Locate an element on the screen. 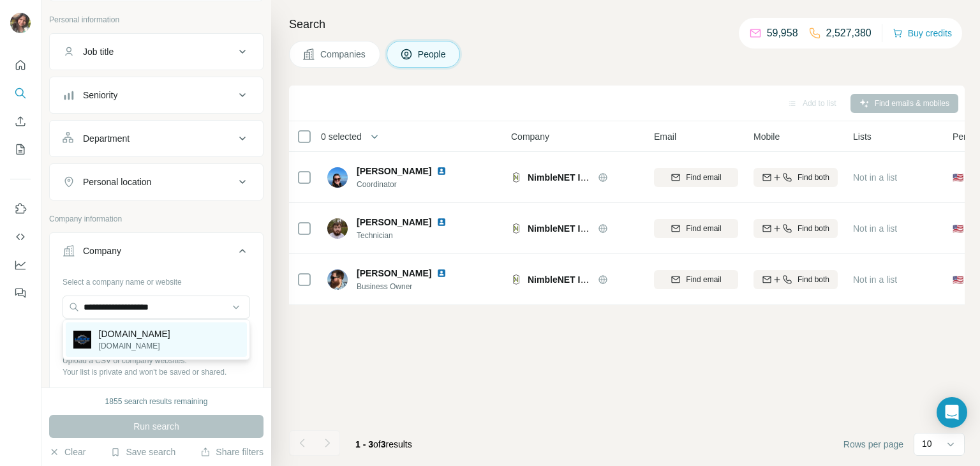  span: People is located at coordinates (432, 54).